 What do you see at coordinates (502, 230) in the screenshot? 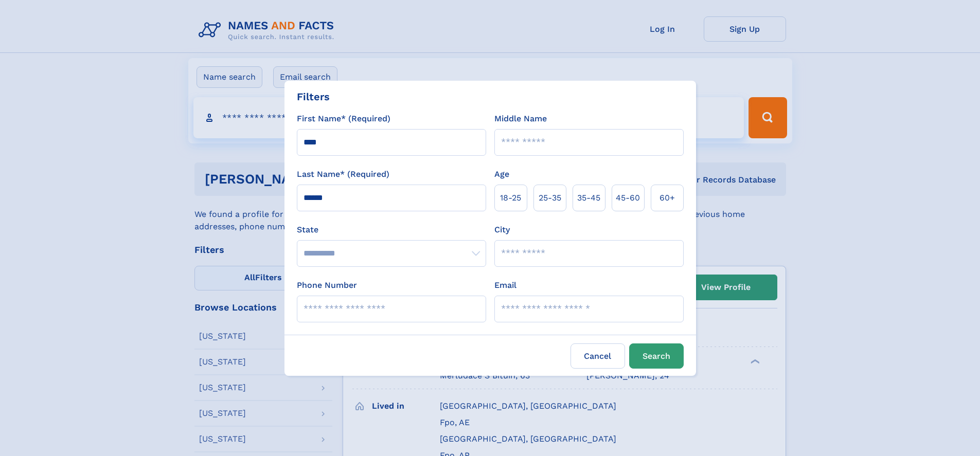
I see `label: City` at bounding box center [502, 230].